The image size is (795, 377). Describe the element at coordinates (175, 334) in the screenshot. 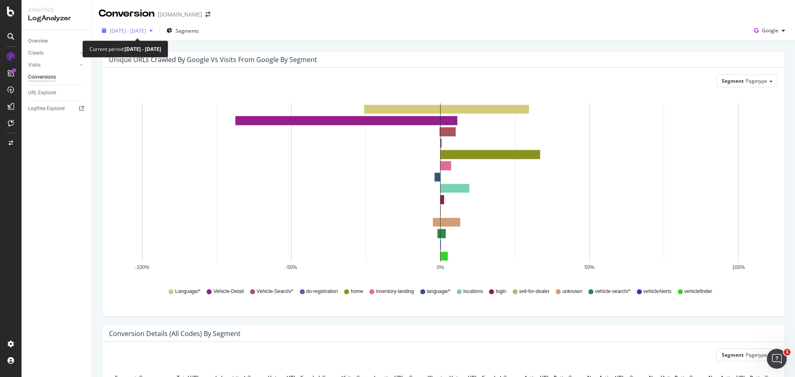

I see `div: Conversion Details (all codes) by Segment` at that location.